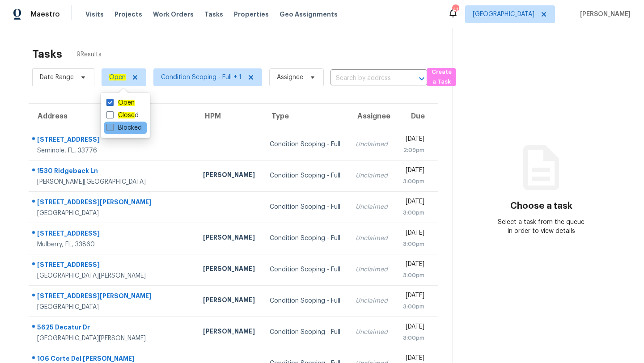 The width and height of the screenshot is (644, 363). I want to click on label: d, so click(123, 116).